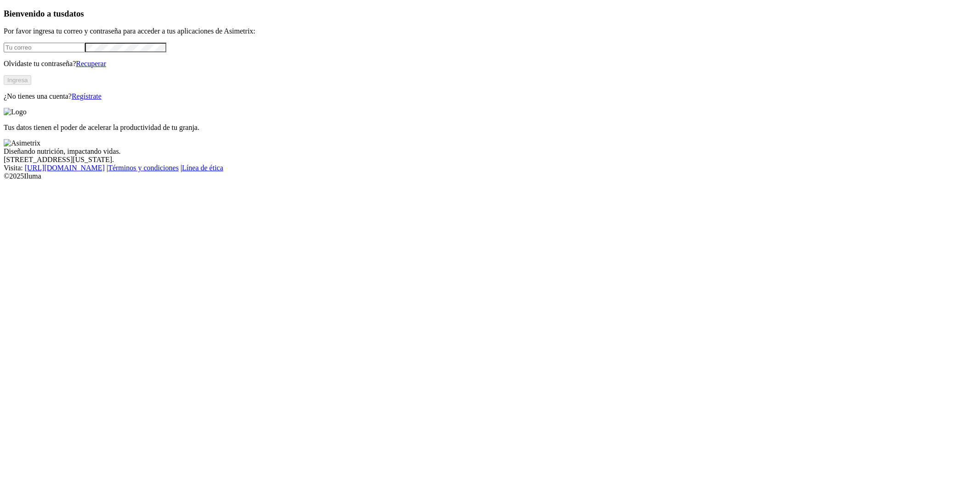 This screenshot has height=482, width=980. I want to click on input: Tu correo, so click(44, 48).